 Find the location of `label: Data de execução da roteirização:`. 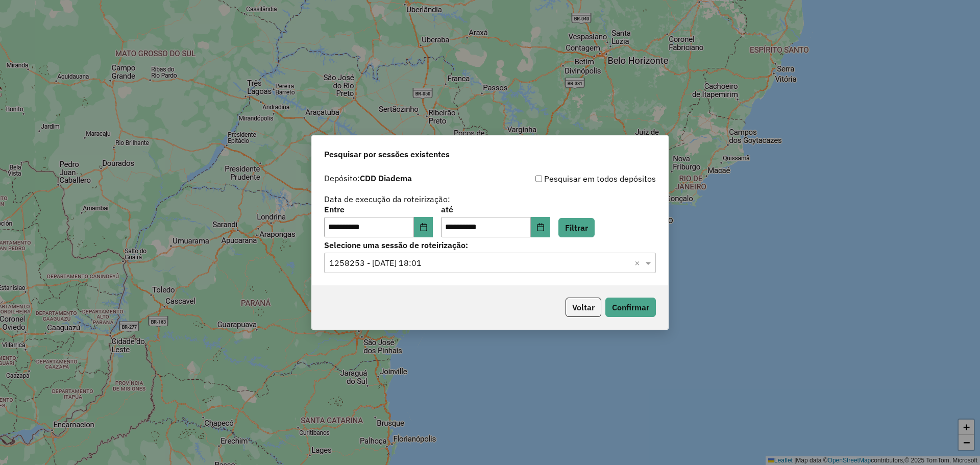

label: Data de execução da roteirização: is located at coordinates (387, 199).